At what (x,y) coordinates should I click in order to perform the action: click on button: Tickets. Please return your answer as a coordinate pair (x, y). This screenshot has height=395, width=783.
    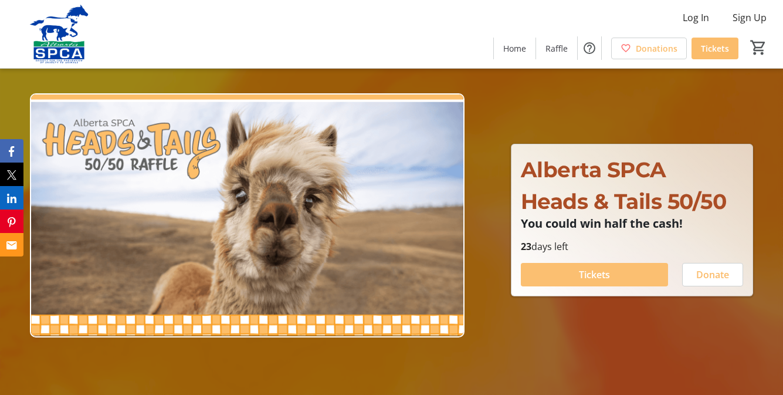
    Looking at the image, I should click on (594, 274).